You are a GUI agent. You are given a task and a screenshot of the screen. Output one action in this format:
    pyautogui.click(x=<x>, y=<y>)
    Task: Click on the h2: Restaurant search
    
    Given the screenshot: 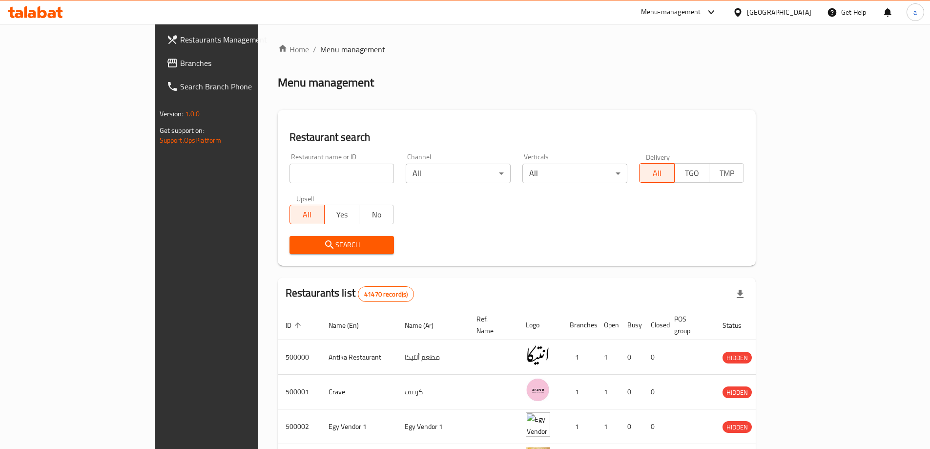 What is the action you would take?
    pyautogui.click(x=517, y=137)
    